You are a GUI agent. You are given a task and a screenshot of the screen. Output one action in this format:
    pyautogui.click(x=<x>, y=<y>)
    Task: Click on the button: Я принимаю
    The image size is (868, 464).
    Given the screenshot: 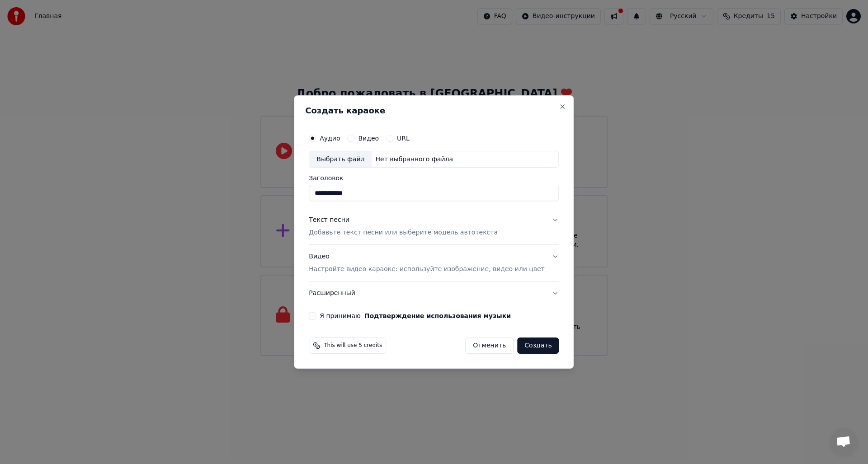 What is the action you would take?
    pyautogui.click(x=438, y=316)
    